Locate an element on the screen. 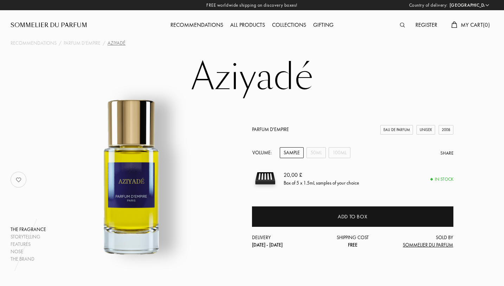 Image resolution: width=504 pixels, height=286 pixels. div: Sold by is located at coordinates (420, 241).